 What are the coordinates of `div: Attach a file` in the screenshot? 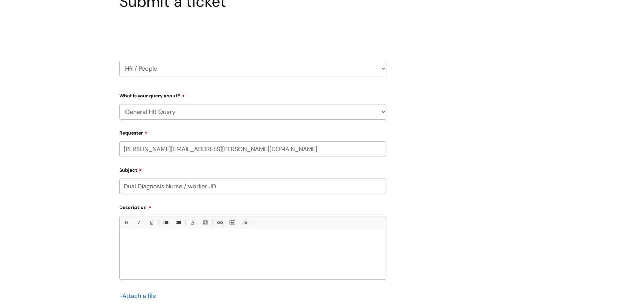 It's located at (139, 296).